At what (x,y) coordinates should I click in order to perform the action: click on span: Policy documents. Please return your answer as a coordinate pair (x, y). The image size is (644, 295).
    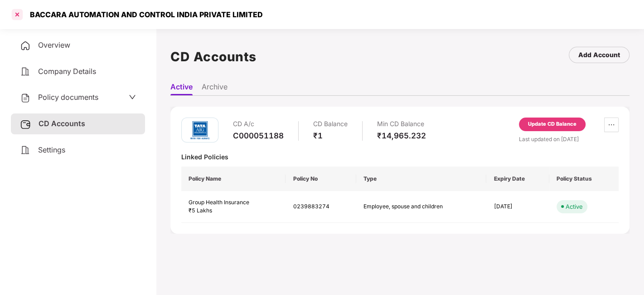
    Looking at the image, I should click on (68, 97).